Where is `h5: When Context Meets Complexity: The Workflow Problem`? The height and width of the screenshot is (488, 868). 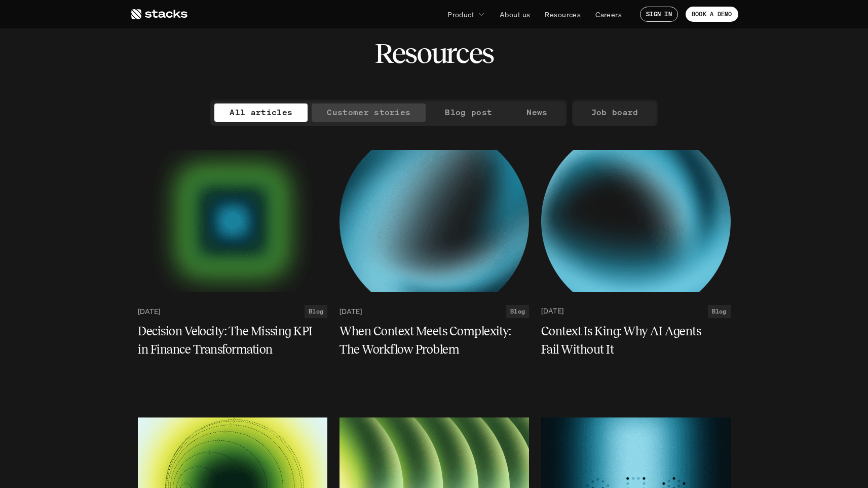 h5: When Context Meets Complexity: The Workflow Problem is located at coordinates (428, 340).